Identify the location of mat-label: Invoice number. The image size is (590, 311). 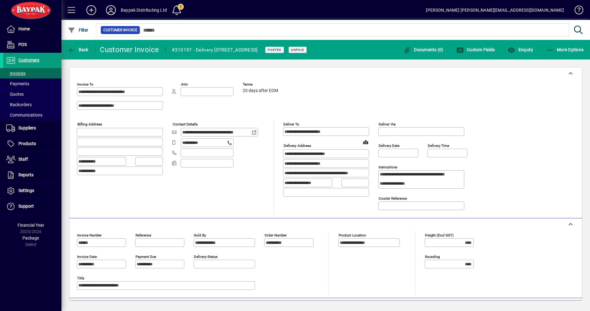
(89, 236).